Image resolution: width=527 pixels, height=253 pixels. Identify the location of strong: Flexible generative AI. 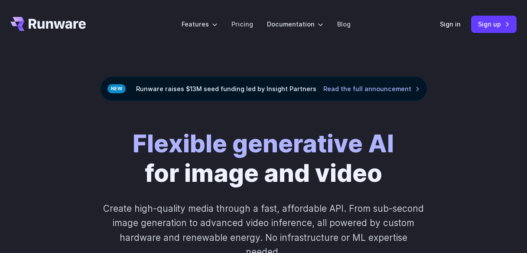
(263, 143).